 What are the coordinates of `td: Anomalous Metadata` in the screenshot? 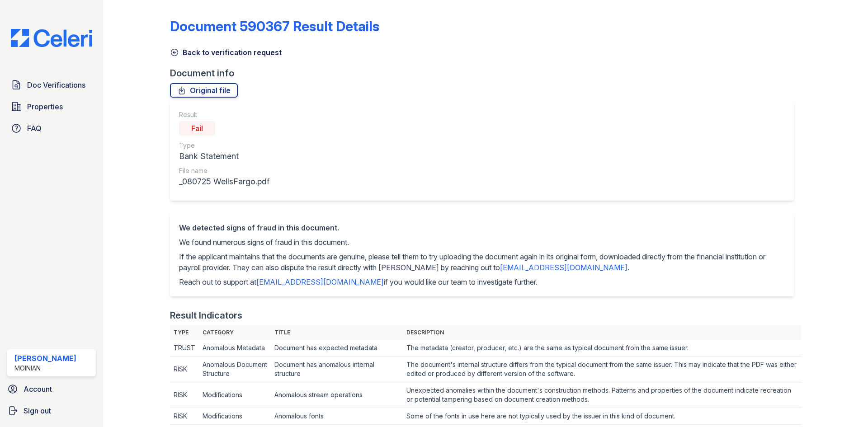 It's located at (234, 348).